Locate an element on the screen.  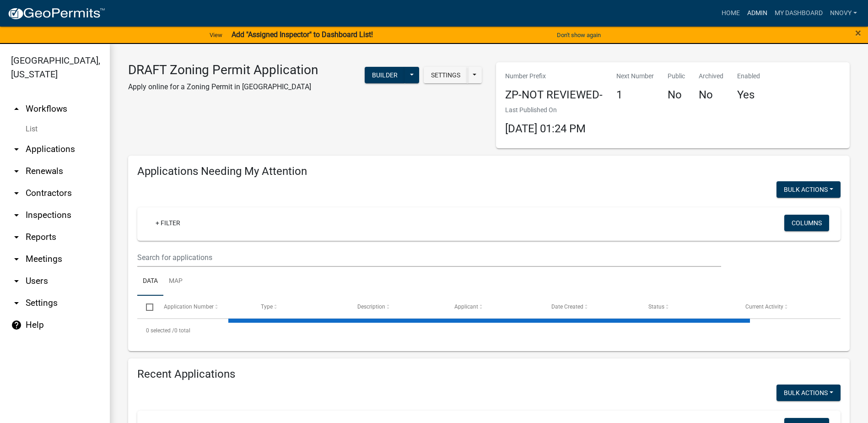
datatable-header-cell: Description is located at coordinates (397, 307).